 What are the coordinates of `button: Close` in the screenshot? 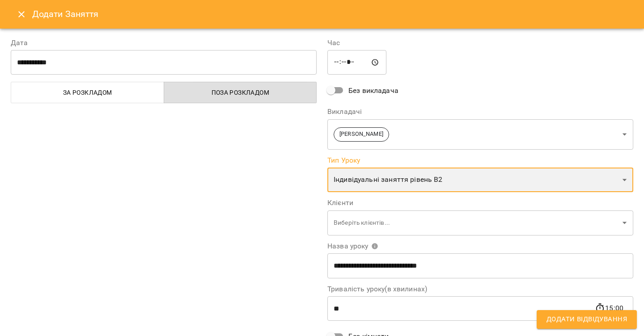 It's located at (21, 14).